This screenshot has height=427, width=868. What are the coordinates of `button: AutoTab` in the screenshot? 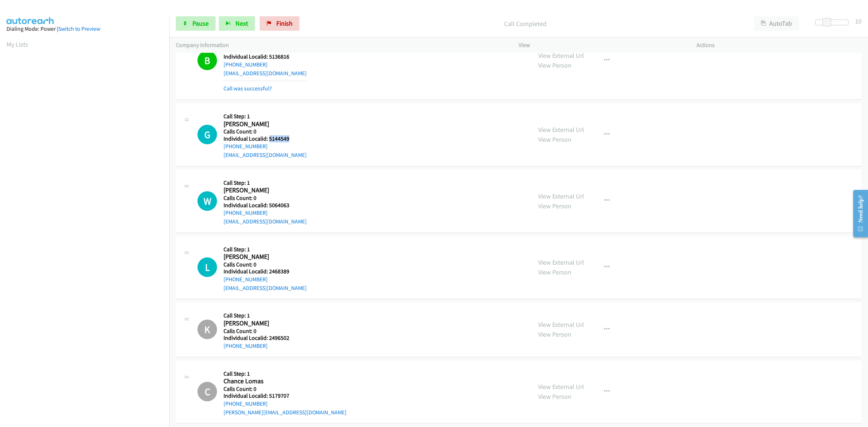 It's located at (777, 24).